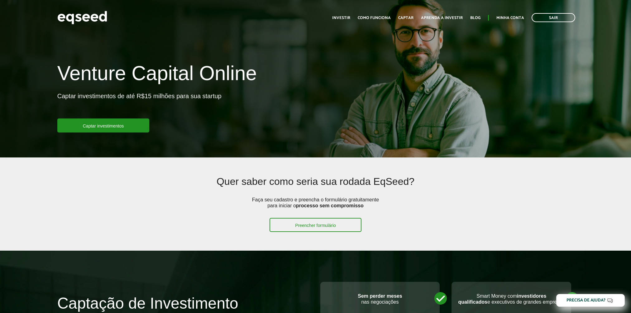 This screenshot has height=313, width=631. I want to click on h1: Venture Capital Online, so click(157, 75).